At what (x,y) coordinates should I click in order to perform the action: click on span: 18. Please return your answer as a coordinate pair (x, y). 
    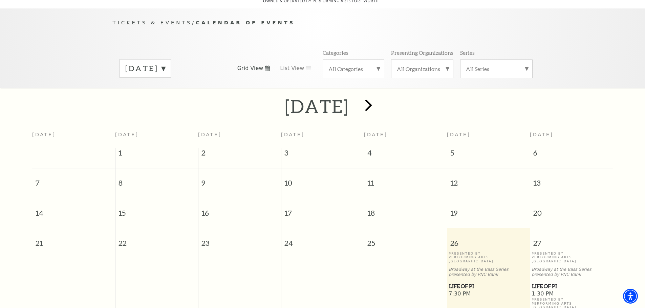
    Looking at the image, I should click on (405, 210).